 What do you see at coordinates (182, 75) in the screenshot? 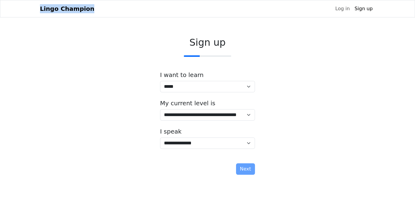
I see `label: I want to learn` at bounding box center [182, 75].